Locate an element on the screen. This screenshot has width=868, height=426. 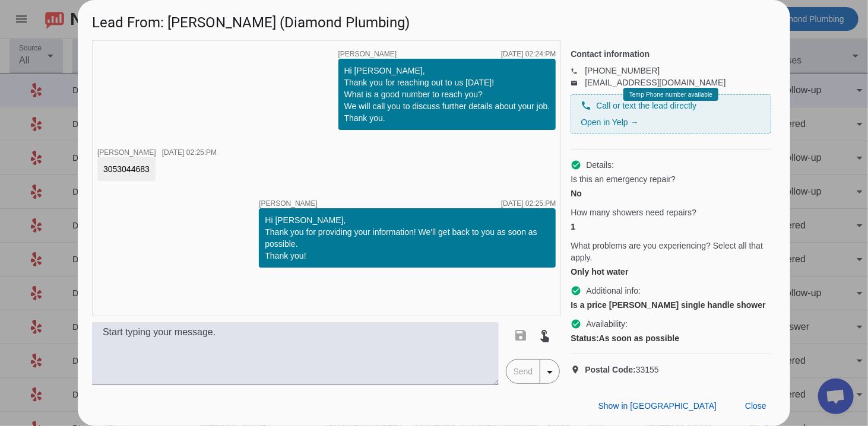
span: Temp Phone number available is located at coordinates (671, 94).